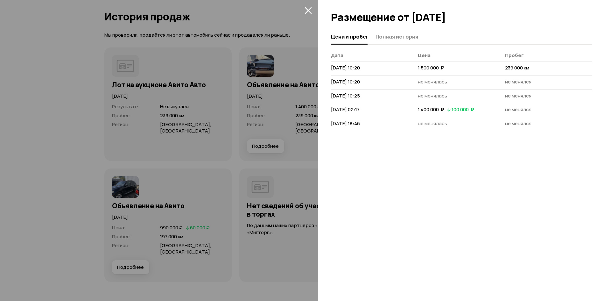 This screenshot has width=611, height=301. What do you see at coordinates (463, 109) in the screenshot?
I see `span: 100 000 ₽` at bounding box center [463, 109].